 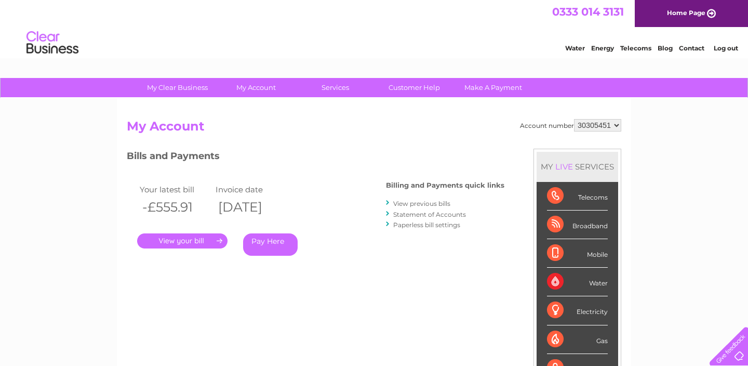 What do you see at coordinates (577, 310) in the screenshot?
I see `div: Electricity` at bounding box center [577, 310].